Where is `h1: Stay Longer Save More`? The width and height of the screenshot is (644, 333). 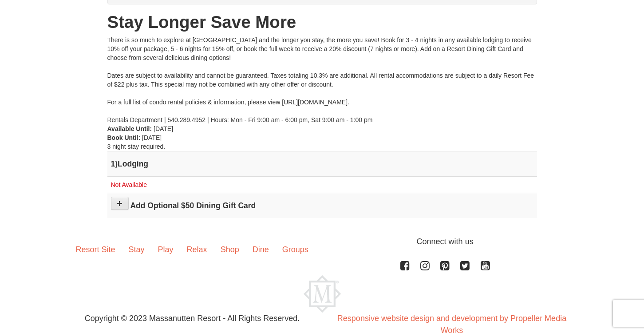 h1: Stay Longer Save More is located at coordinates (322, 22).